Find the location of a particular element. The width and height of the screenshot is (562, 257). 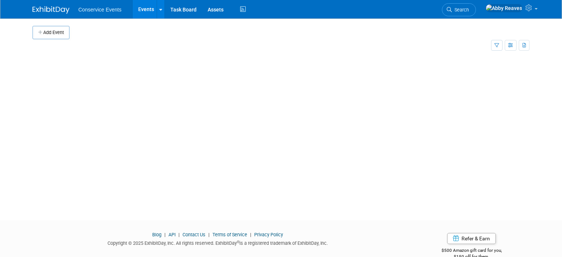

a: API is located at coordinates (172, 234).